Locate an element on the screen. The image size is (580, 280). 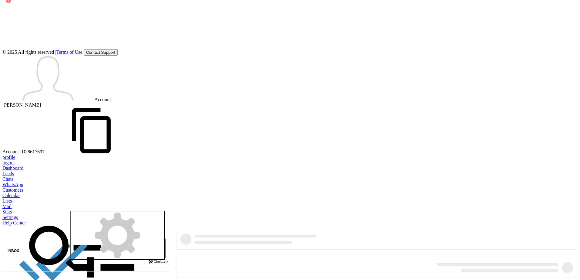
a: Lists is located at coordinates (290, 201).